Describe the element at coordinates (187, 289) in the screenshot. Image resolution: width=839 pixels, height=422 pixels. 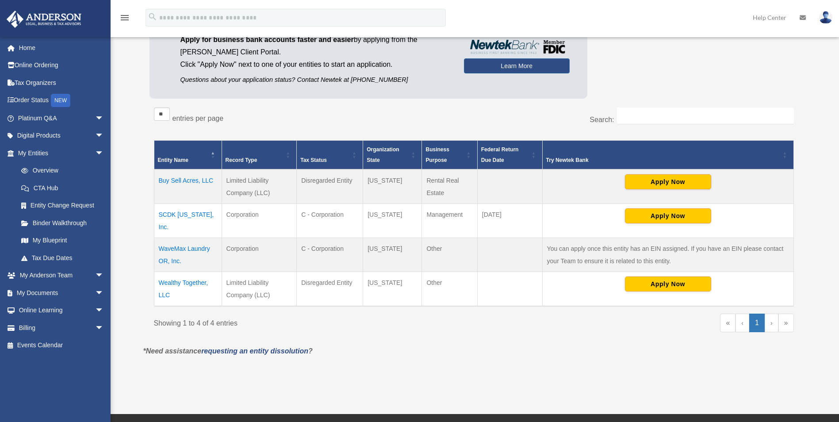
I see `td: Wealthy Together, LLC` at that location.